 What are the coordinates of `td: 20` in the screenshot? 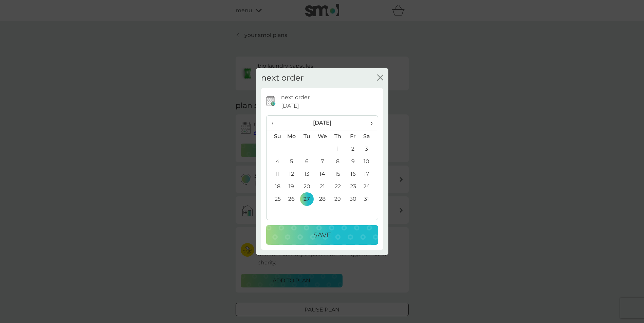 It's located at (307, 187).